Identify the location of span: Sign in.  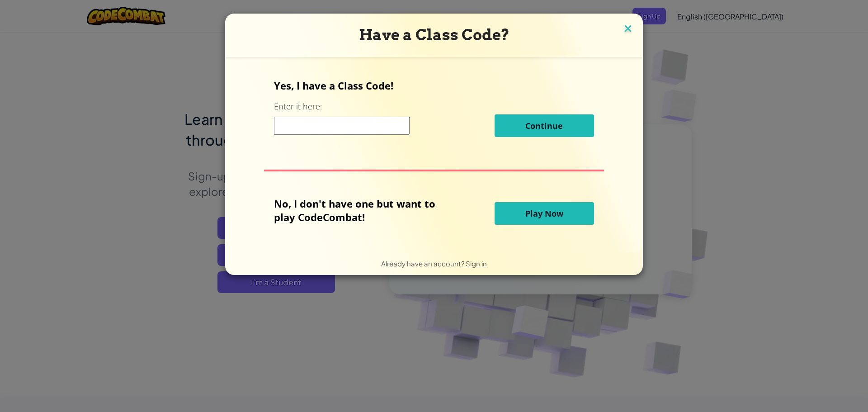
(476, 263).